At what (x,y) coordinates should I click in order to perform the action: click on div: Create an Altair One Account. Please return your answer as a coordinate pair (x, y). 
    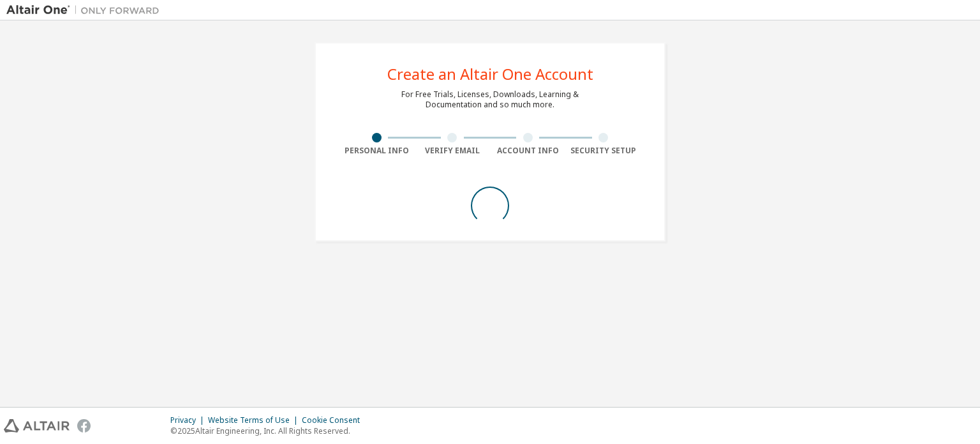
    Looking at the image, I should click on (490, 74).